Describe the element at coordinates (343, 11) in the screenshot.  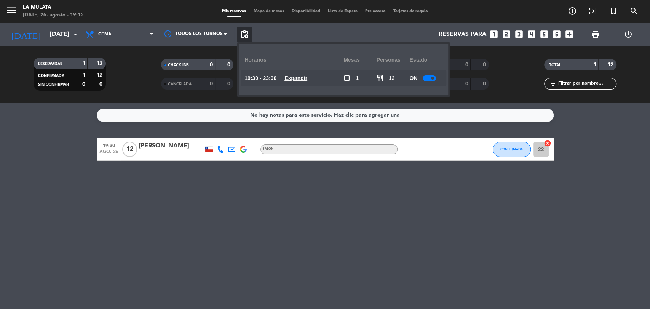
I see `span: Lista de Espera` at that location.